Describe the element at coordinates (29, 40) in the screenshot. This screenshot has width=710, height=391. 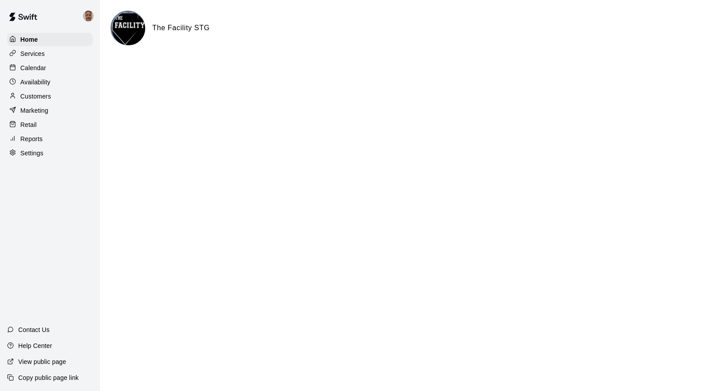
I see `p: Home` at that location.